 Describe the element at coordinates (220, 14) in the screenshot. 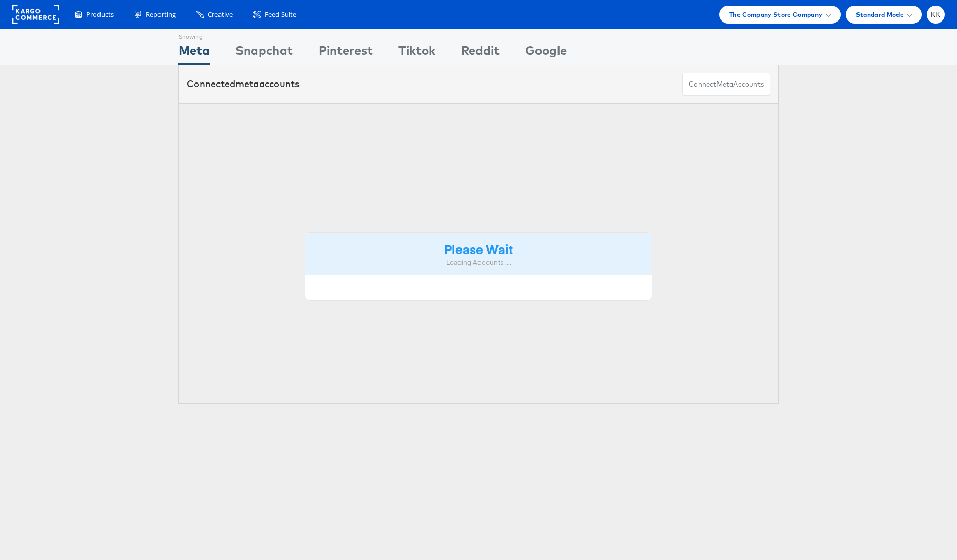

I see `span: Creative` at that location.